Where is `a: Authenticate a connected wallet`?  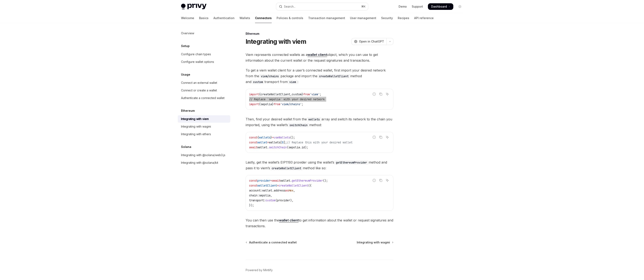
a: Authenticate a connected wallet is located at coordinates (271, 242).